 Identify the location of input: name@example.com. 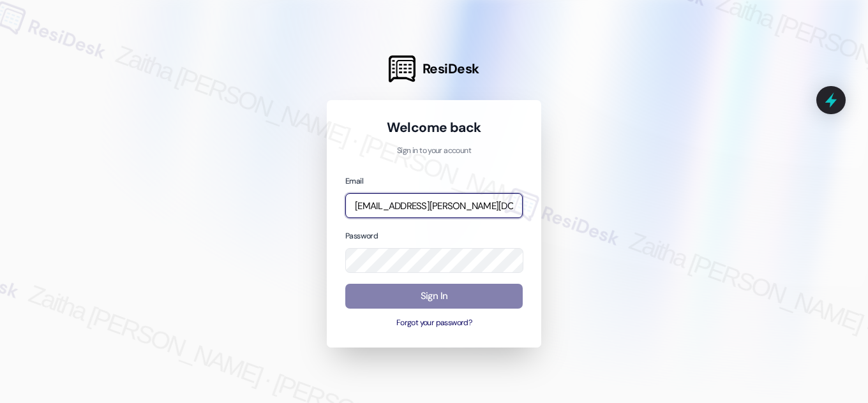
(434, 206).